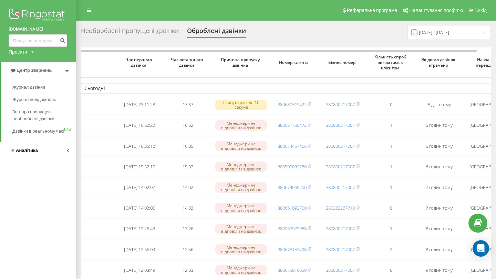 The height and width of the screenshot is (279, 496). I want to click on a: 380674069200, so click(292, 188).